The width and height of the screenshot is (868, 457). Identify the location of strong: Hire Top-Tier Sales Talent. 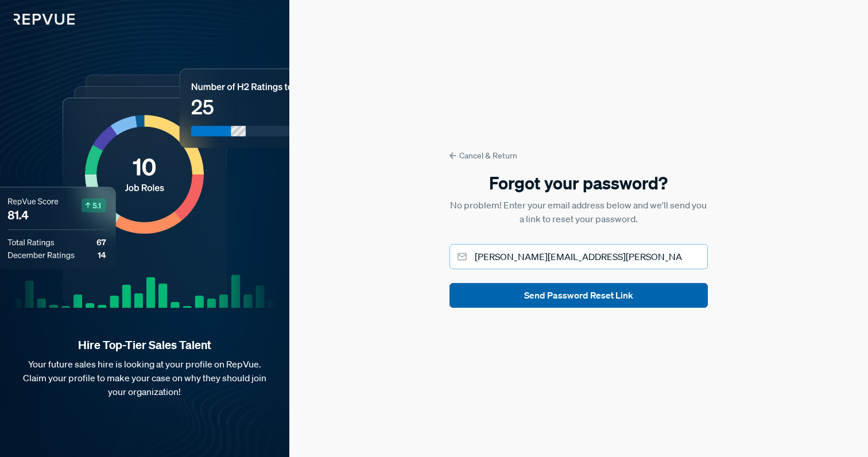
(144, 345).